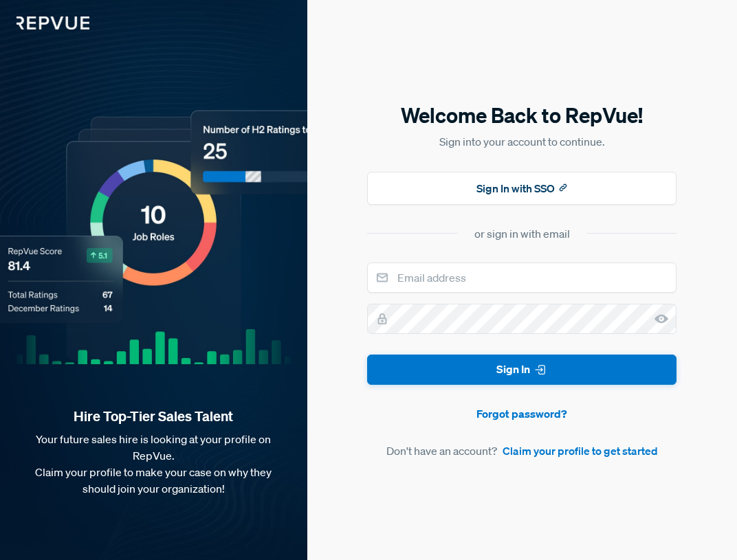 This screenshot has height=560, width=737. I want to click on button: Sign In with SSO, so click(522, 189).